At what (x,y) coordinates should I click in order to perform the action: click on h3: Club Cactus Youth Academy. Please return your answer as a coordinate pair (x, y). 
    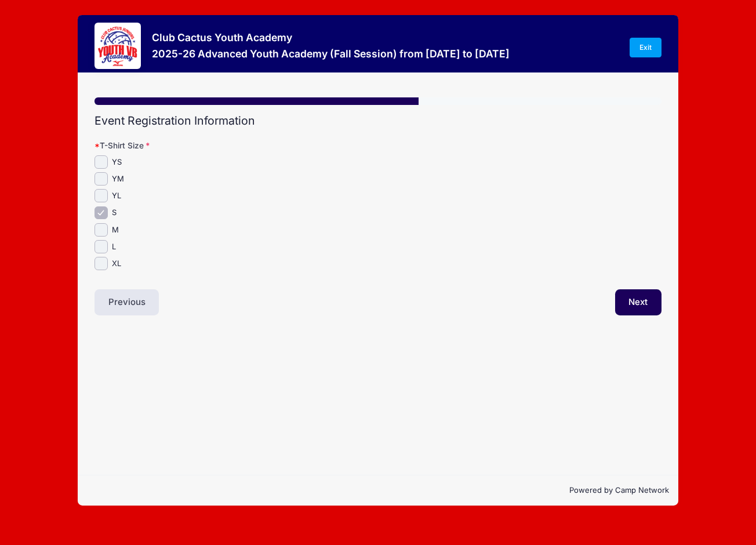
    Looking at the image, I should click on (330, 37).